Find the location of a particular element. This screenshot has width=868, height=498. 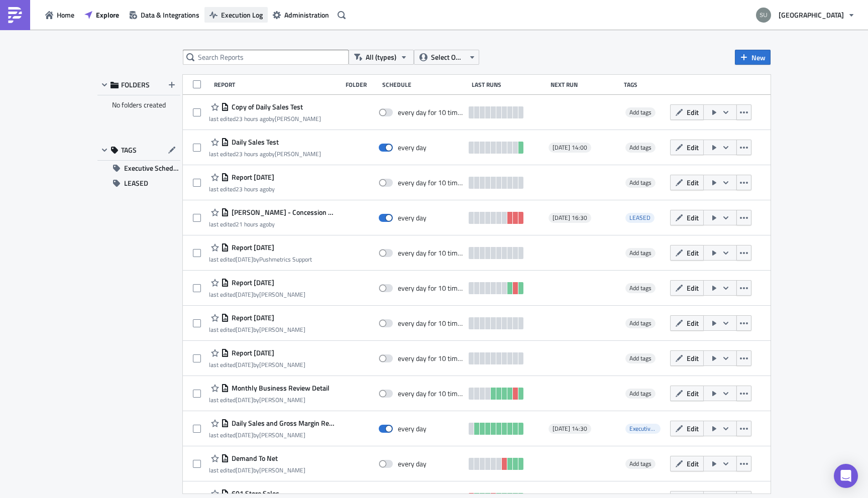

button: Execution Log is located at coordinates (236, 15).